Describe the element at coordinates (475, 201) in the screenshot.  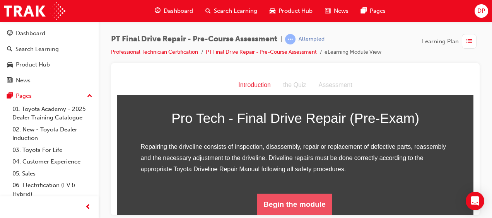
I see `div: Open Intercom Messenger` at that location.